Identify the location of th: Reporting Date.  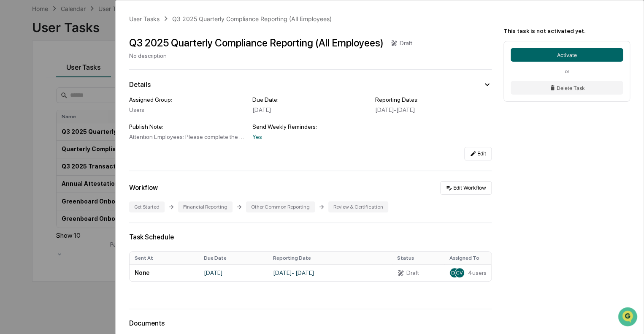
(330, 258).